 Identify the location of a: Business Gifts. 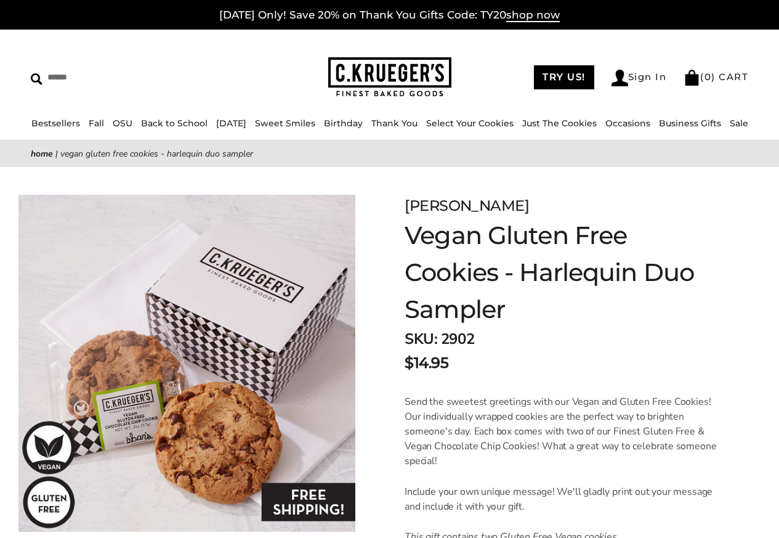
(690, 123).